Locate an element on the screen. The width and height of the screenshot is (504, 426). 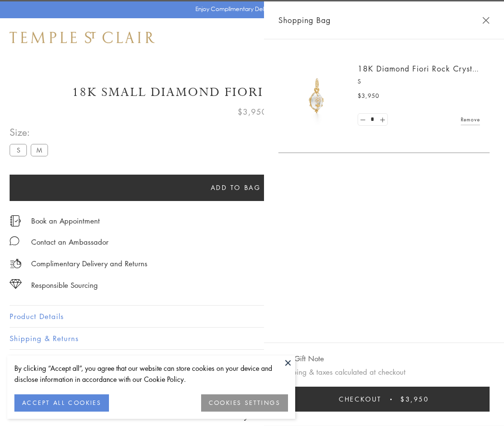
p: Shipping & taxes calculated at checkout is located at coordinates (384, 372).